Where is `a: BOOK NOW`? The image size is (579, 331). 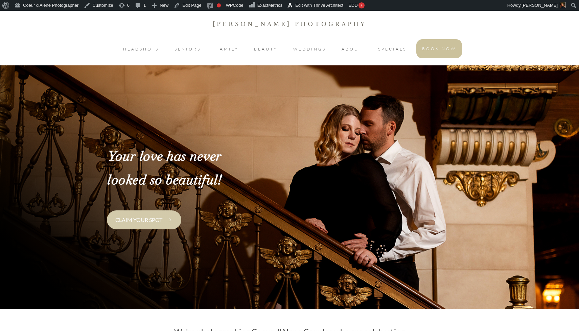 a: BOOK NOW is located at coordinates (439, 49).